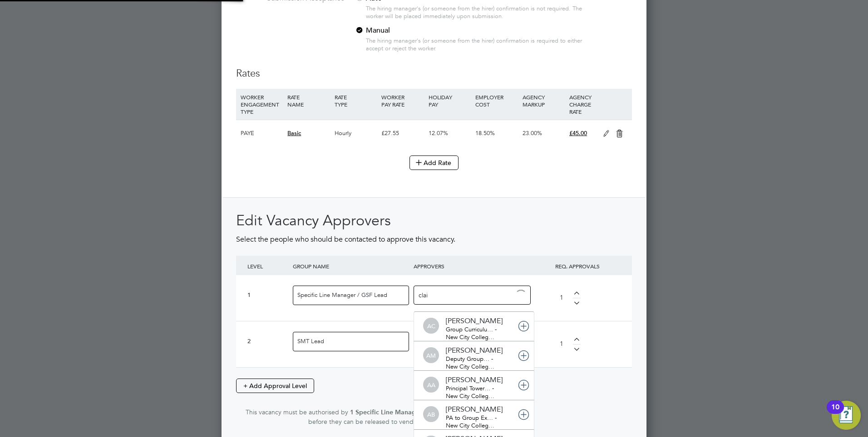 Image resolution: width=868 pixels, height=437 pixels. I want to click on div: WORKER ENGAGEMENT TYPE, so click(262, 104).